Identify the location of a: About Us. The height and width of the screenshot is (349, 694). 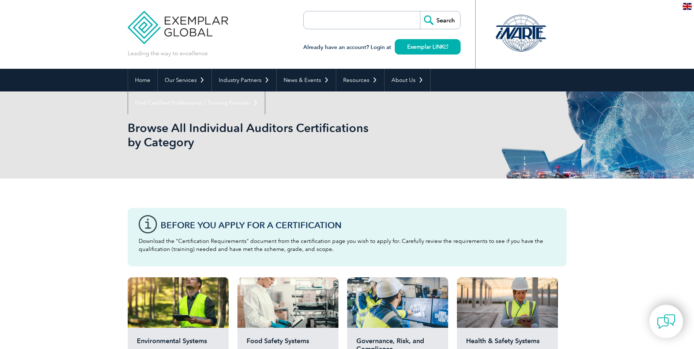
(407, 80).